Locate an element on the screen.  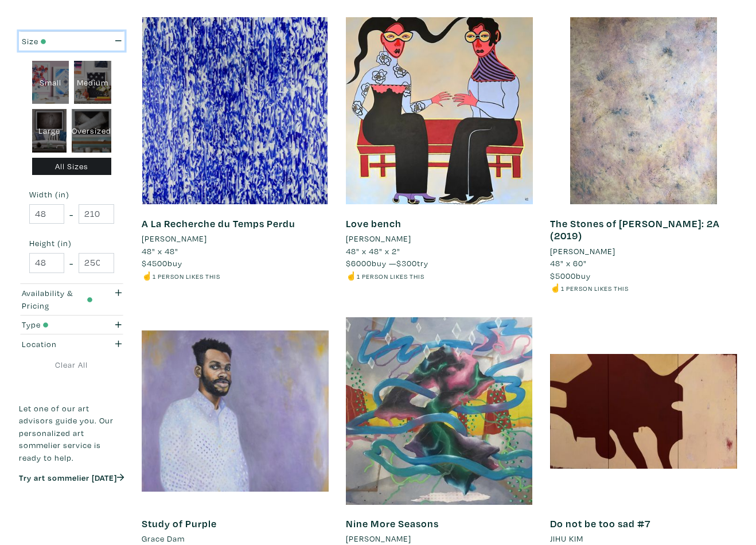
small: Width (in) is located at coordinates (72, 195).